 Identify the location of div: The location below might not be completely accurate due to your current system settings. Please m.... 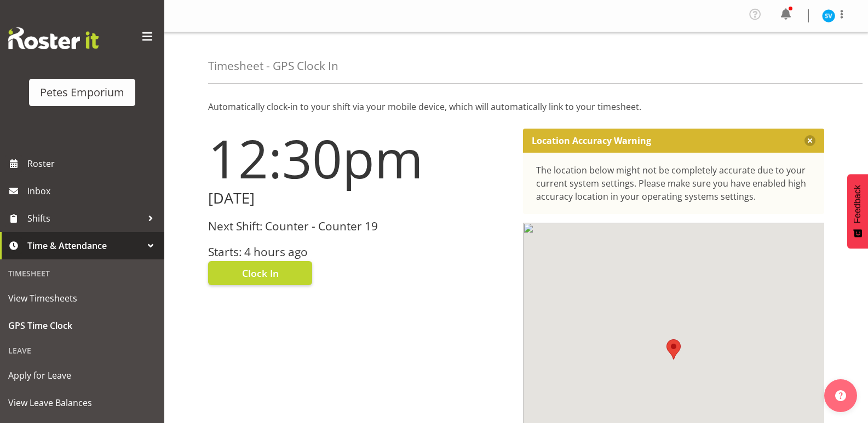
(673, 184).